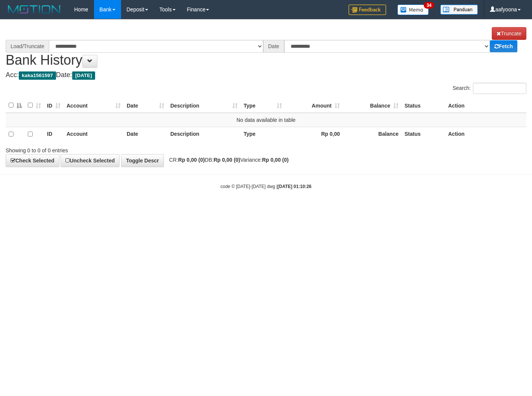  I want to click on label: Search:, so click(489, 88).